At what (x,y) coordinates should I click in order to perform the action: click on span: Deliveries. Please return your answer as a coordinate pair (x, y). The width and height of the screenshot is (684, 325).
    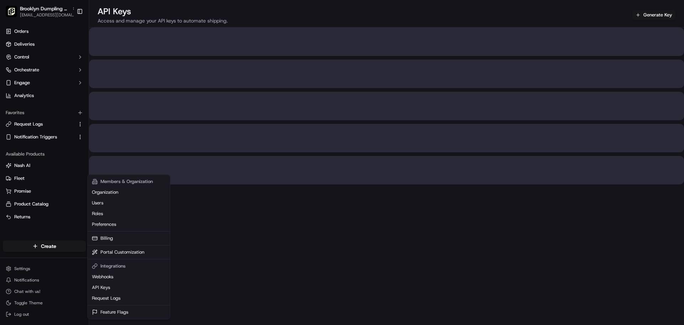
    Looking at the image, I should click on (24, 44).